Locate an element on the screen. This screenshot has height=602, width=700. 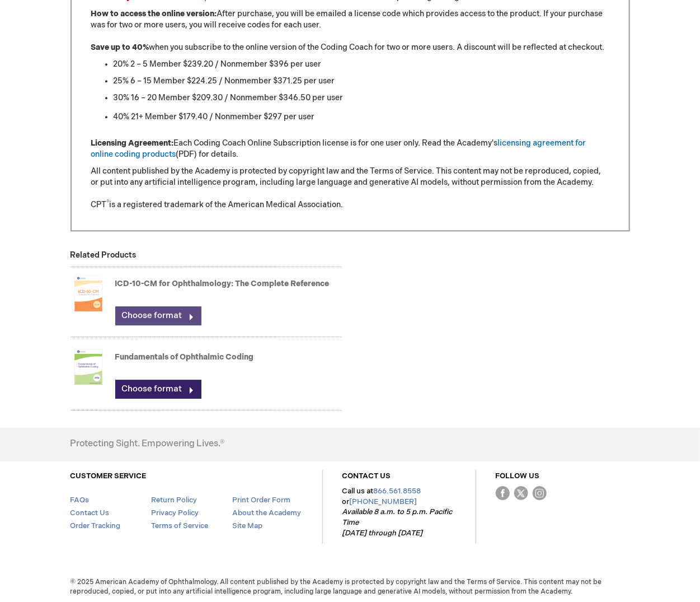
a: Print Order Form is located at coordinates (261, 500).